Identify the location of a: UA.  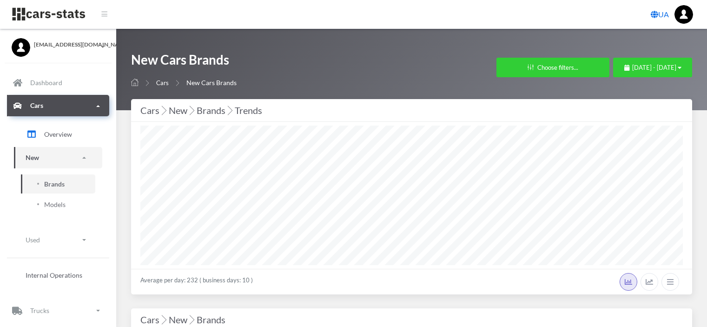
(660, 14).